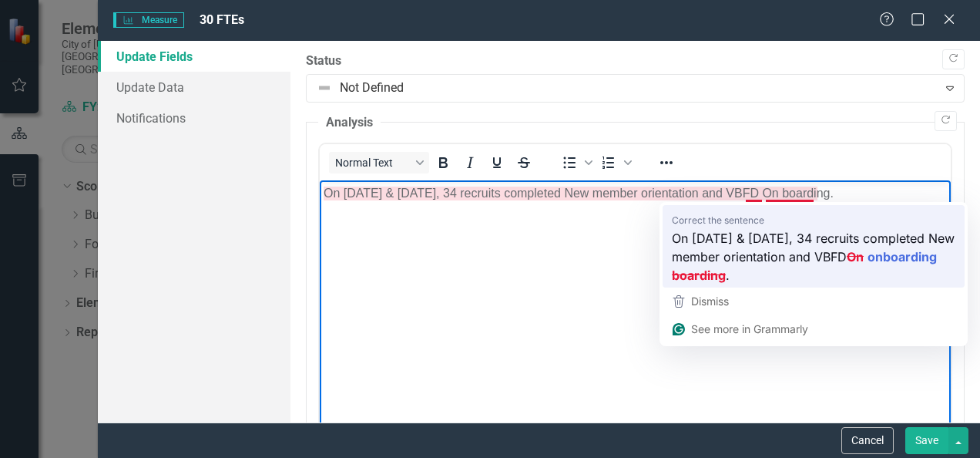 The height and width of the screenshot is (458, 980). I want to click on button: Block Normal Text, so click(379, 162).